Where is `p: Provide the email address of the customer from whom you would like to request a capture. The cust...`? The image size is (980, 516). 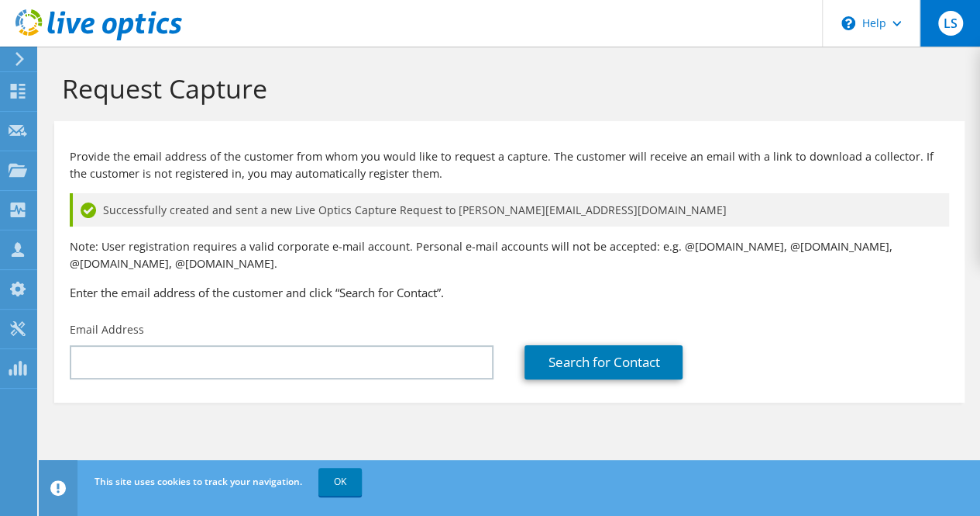
p: Provide the email address of the customer from whom you would like to request a capture. The cust... is located at coordinates (509, 165).